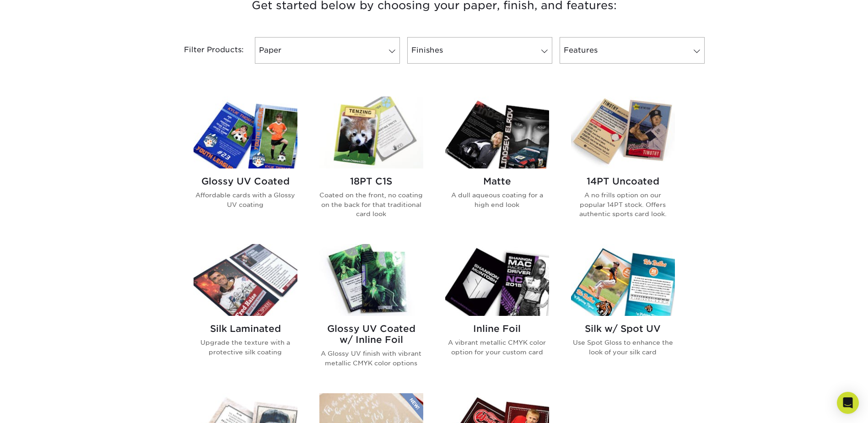  Describe the element at coordinates (412, 407) in the screenshot. I see `img: New Product` at that location.